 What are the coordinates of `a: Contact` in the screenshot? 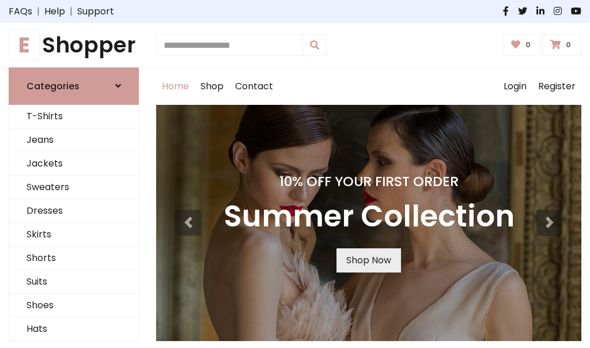 It's located at (254, 86).